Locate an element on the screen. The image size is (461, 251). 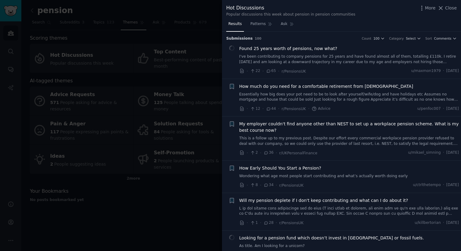
a: Essentially how big does your pot need to be to look after yourself/wife/dog and have holidays et... is located at coordinates (349, 97).